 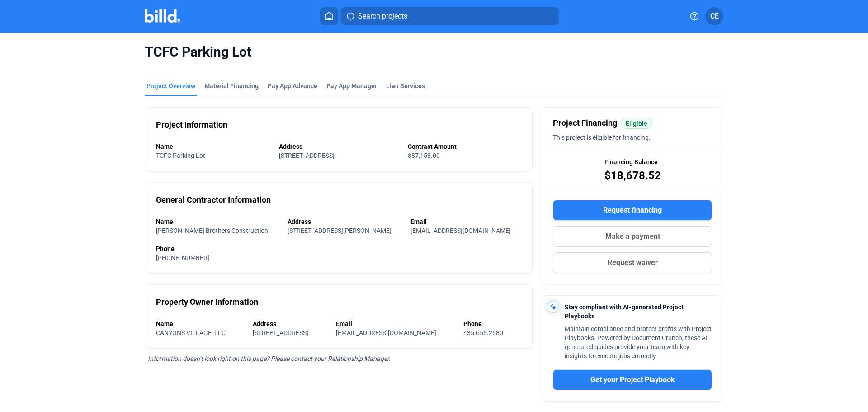 What do you see at coordinates (633, 380) in the screenshot?
I see `button: Get your Project Playbook` at bounding box center [633, 380].